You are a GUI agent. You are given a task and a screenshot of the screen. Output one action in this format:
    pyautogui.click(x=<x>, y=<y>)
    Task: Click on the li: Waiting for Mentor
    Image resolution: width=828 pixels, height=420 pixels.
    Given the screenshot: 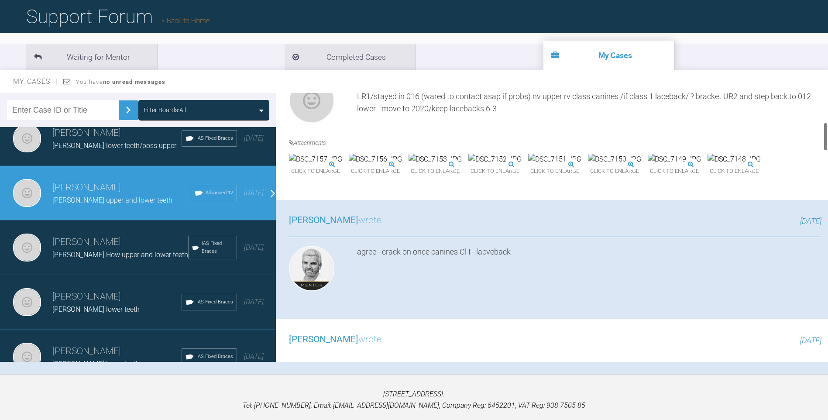 What is the action you would take?
    pyautogui.click(x=92, y=57)
    